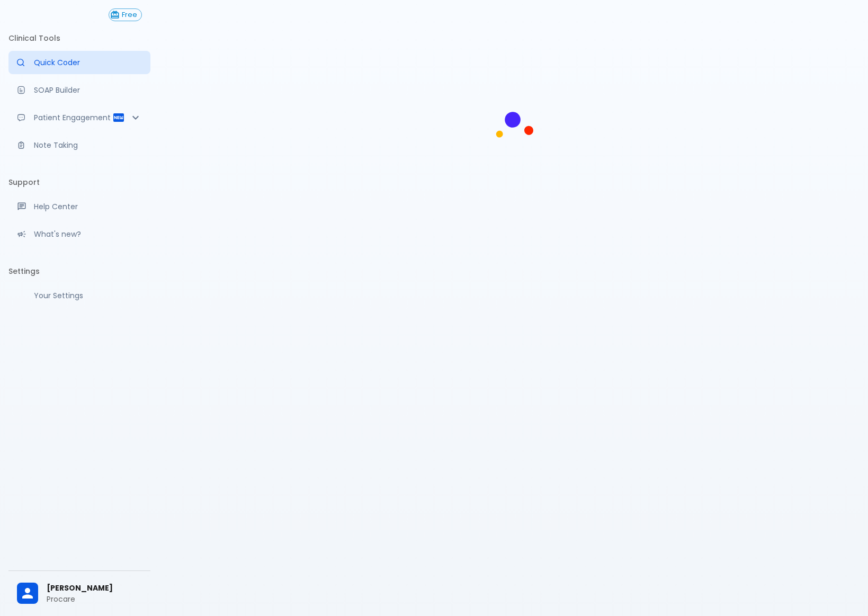 This screenshot has height=616, width=868. Describe the element at coordinates (79, 63) in the screenshot. I see `a: Moramiz: Find ICD10AM codes instantly` at that location.